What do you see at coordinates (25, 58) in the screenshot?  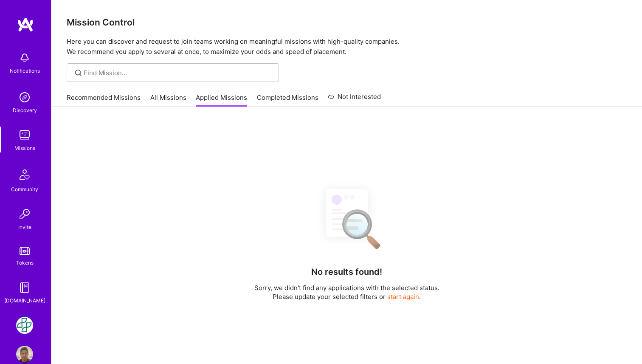 I see `img: bell` at bounding box center [25, 58].